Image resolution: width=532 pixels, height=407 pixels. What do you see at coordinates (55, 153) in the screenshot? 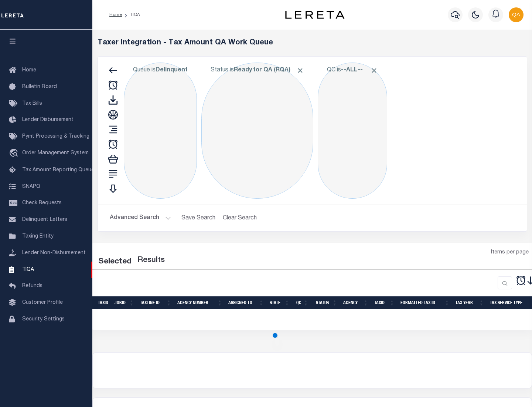
I see `span: Order Management System` at bounding box center [55, 153].